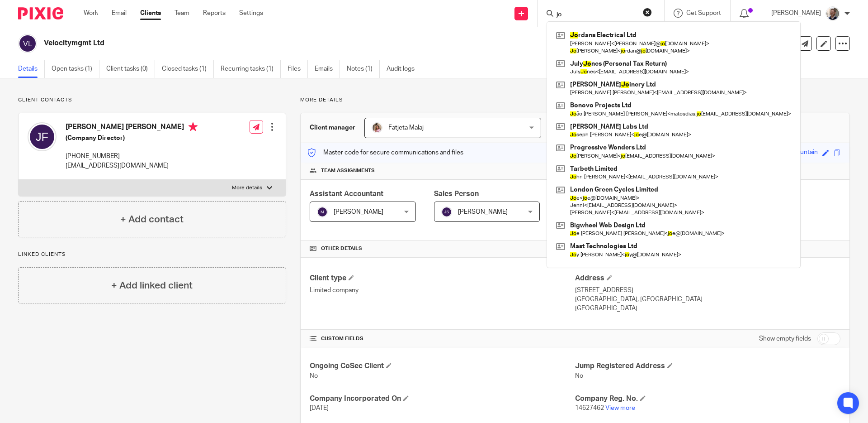 The width and height of the screenshot is (868, 423). What do you see at coordinates (456, 194) in the screenshot?
I see `span: Sales Person` at bounding box center [456, 194].